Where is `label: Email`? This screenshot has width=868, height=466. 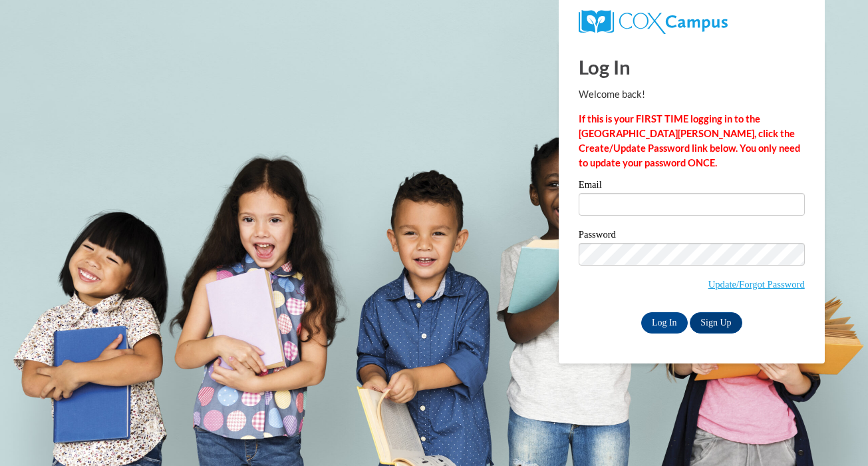
label: Email is located at coordinates (692, 186).